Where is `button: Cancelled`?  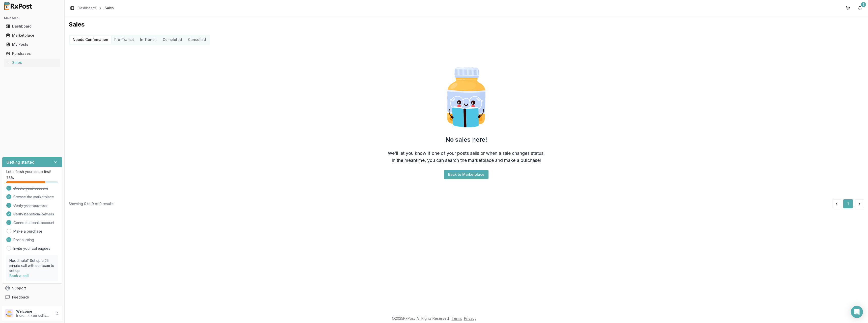
button: Cancelled is located at coordinates (197, 40).